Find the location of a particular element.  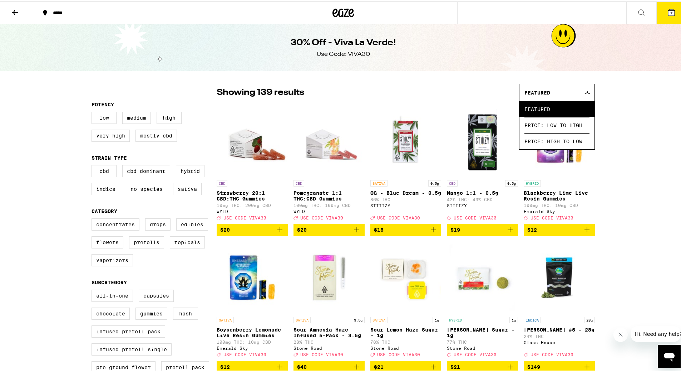

div: Use Code: VIVA30 is located at coordinates (343, 53).